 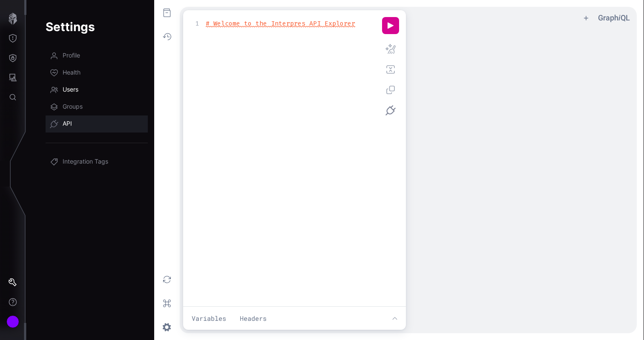 I want to click on span: Integration Tags, so click(x=85, y=162).